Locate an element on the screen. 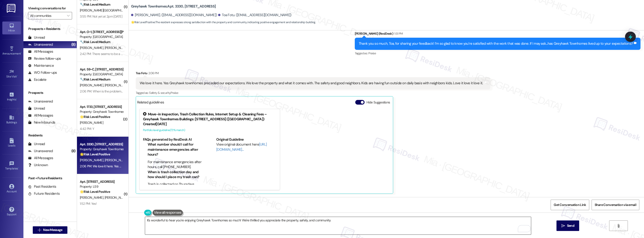 This screenshot has height=238, width=644. div: 2:06 PM: When is the problem with the mosquitoes going to be taken care of? Every time I go out I... is located at coordinates (211, 91).